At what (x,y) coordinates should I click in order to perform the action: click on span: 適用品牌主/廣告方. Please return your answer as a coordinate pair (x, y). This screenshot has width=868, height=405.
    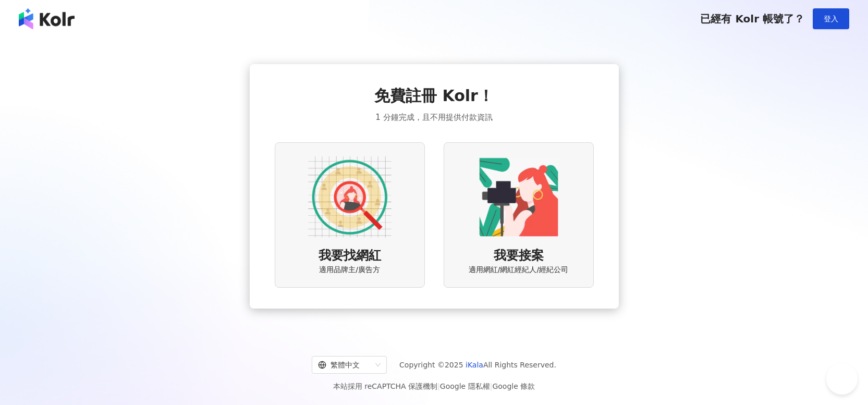
    Looking at the image, I should click on (349, 270).